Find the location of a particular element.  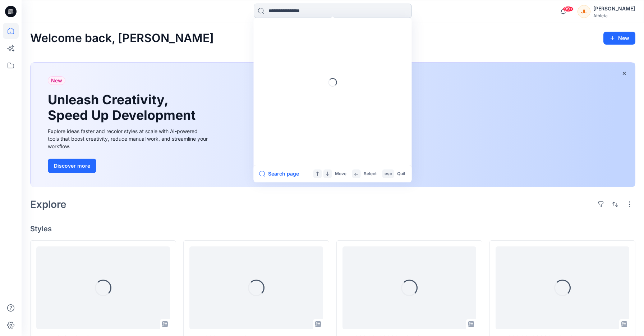

button: Discover more is located at coordinates (72, 166).